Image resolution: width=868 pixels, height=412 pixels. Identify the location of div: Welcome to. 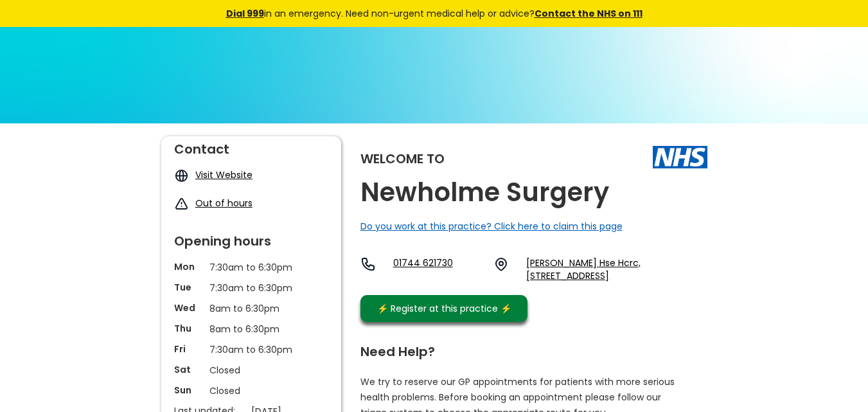
(402, 159).